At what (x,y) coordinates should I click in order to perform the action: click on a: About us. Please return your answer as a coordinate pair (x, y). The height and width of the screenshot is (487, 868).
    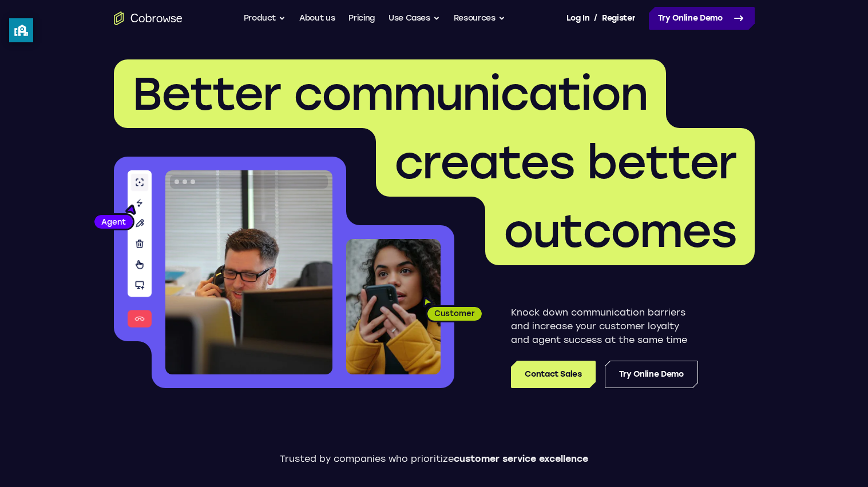
    Looking at the image, I should click on (317, 19).